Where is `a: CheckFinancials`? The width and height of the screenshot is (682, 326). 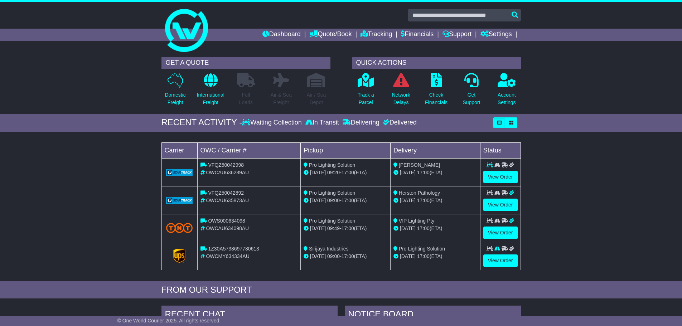 a: CheckFinancials is located at coordinates (436, 91).